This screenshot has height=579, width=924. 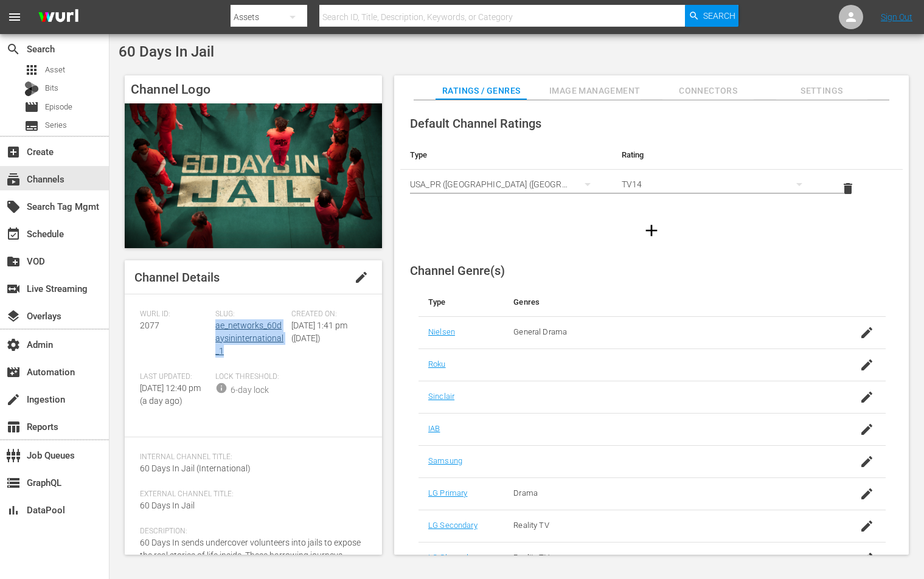 I want to click on span: Lock Threshold:, so click(x=250, y=377).